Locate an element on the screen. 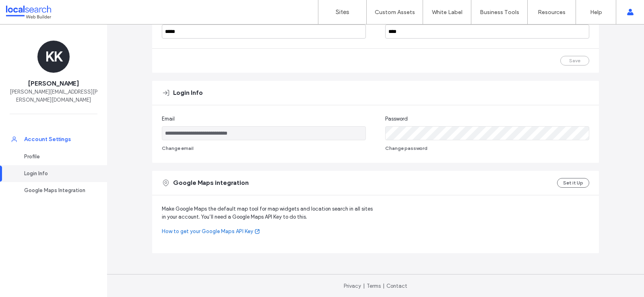 The image size is (644, 297). button: Change email is located at coordinates (178, 148).